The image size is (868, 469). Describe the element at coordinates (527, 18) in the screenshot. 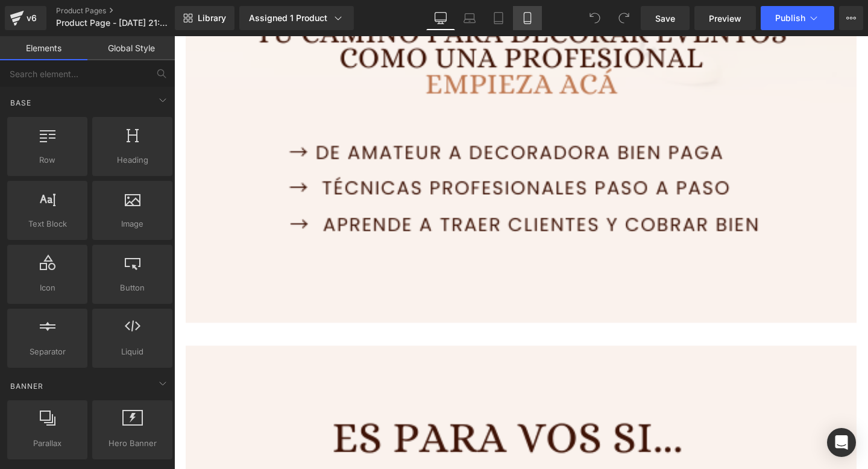

I see `a: Mobile` at that location.